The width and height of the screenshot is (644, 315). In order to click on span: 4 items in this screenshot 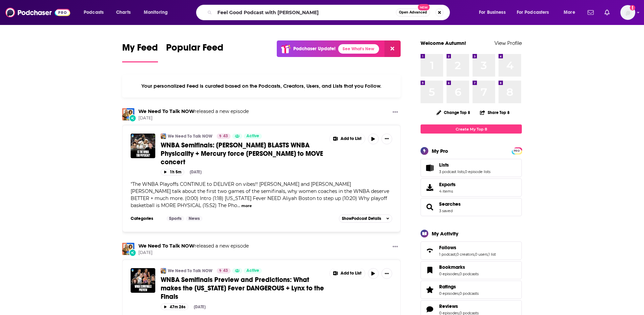, I will do `click(447, 191)`.